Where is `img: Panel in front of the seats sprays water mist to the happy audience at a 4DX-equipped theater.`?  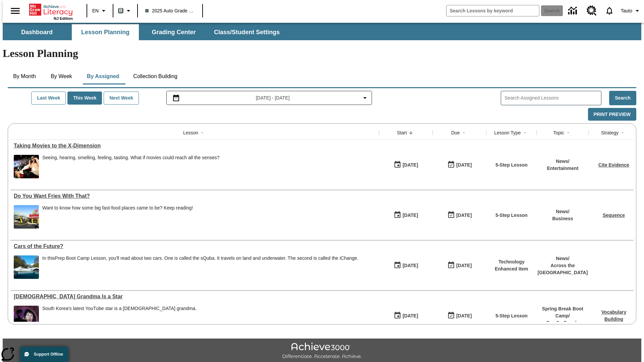 img: Panel in front of the seats sprays water mist to the happy audience at a 4DX-equipped theater. is located at coordinates (26, 167).